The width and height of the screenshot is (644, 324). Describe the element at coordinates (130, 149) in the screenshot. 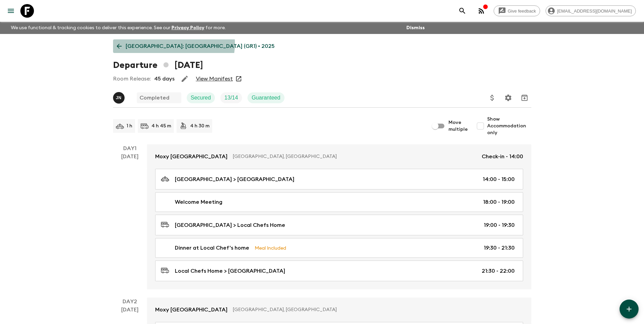

I see `p: Day 1` at that location.